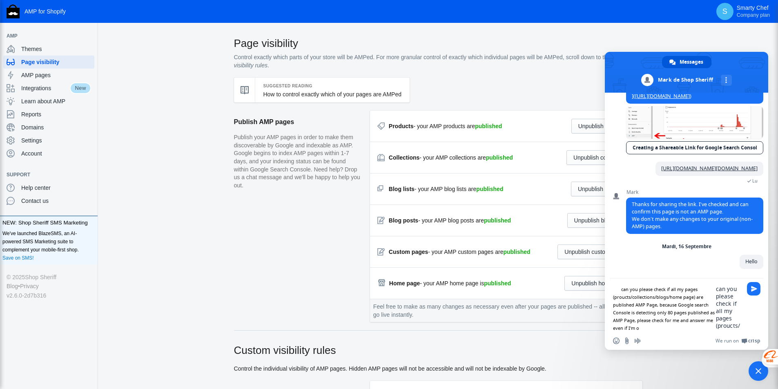 This screenshot has height=389, width=778. I want to click on strong: Collections, so click(404, 158).